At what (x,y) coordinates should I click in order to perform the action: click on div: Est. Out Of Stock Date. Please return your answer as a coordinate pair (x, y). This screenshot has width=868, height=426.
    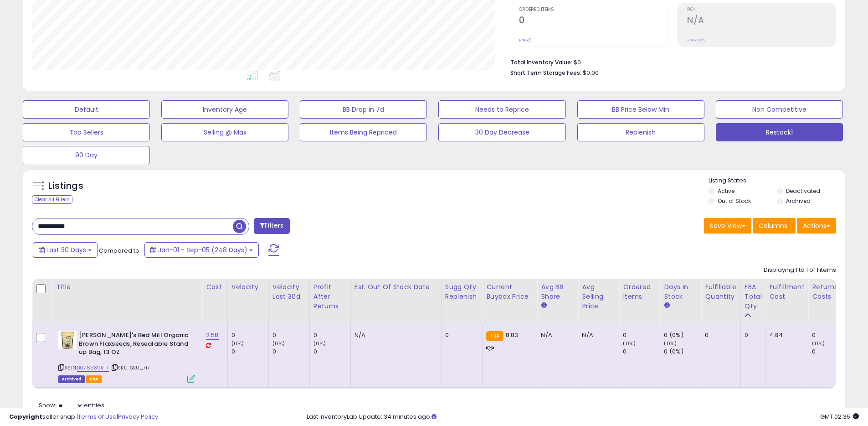
    Looking at the image, I should click on (396, 287).